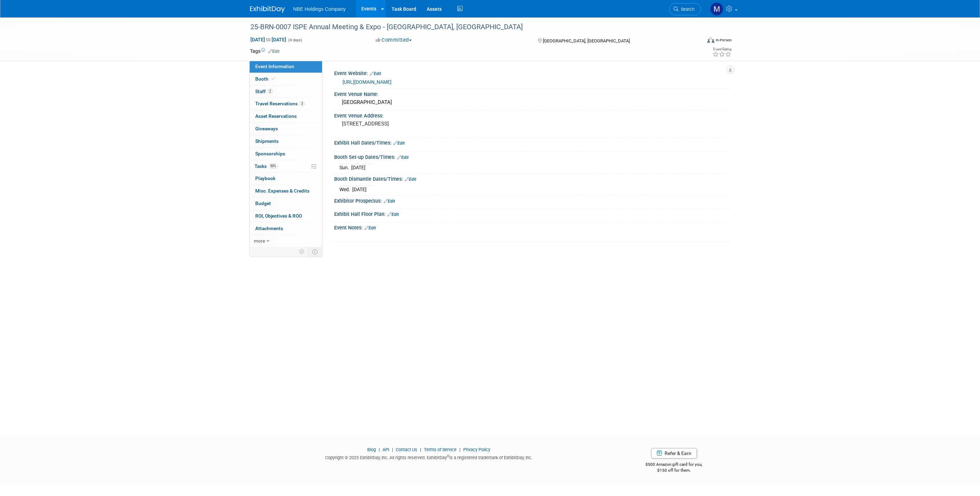 This screenshot has width=980, height=496. What do you see at coordinates (532, 115) in the screenshot?
I see `div: Event Venue Address:` at bounding box center [532, 115].